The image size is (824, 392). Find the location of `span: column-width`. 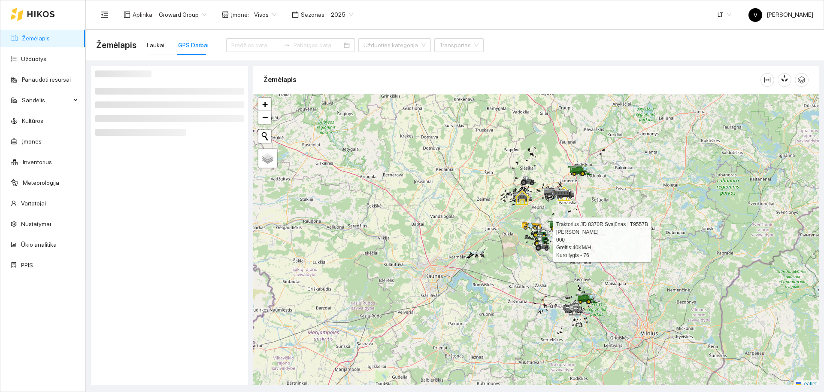

span: column-width is located at coordinates (768, 80).